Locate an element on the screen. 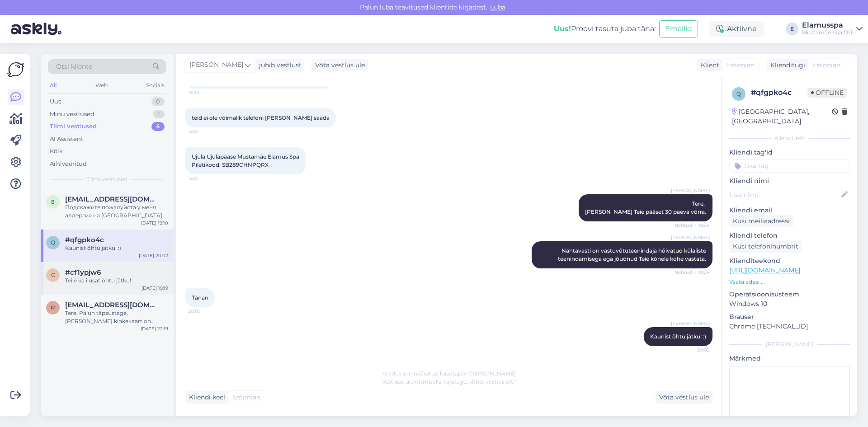 The width and height of the screenshot is (868, 427). div: 0 is located at coordinates (158, 102).